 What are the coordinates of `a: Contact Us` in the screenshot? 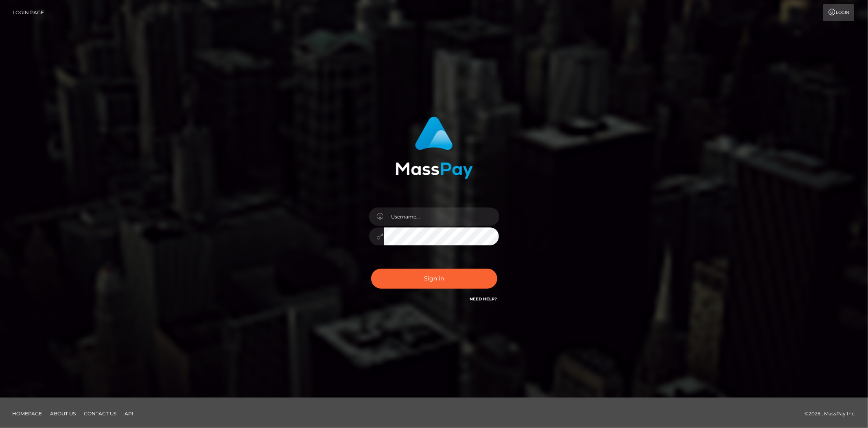 It's located at (100, 413).